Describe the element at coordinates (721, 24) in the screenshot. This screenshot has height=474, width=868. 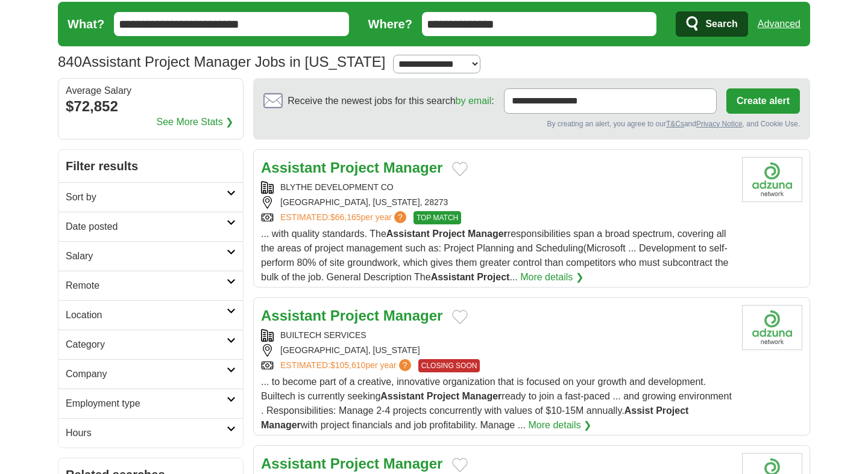
I see `span: Search` at that location.